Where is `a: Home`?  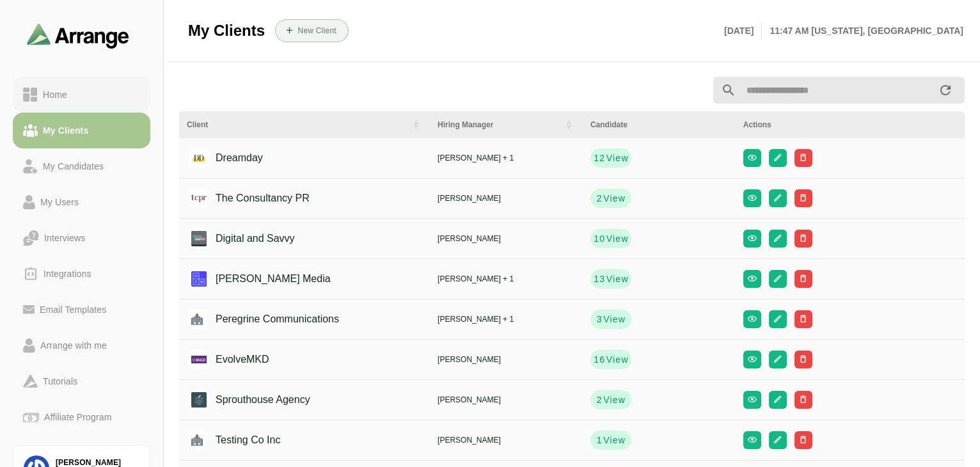
a: Home is located at coordinates (81, 94).